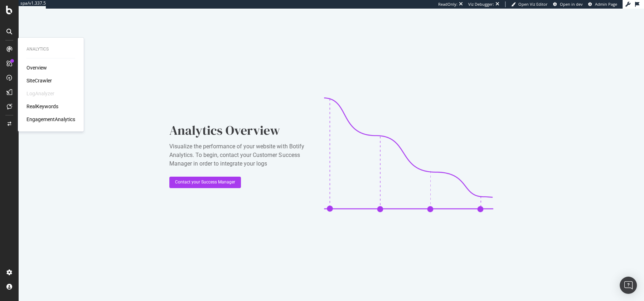 The image size is (644, 301). What do you see at coordinates (51, 119) in the screenshot?
I see `a: EngagementAnalytics` at bounding box center [51, 119].